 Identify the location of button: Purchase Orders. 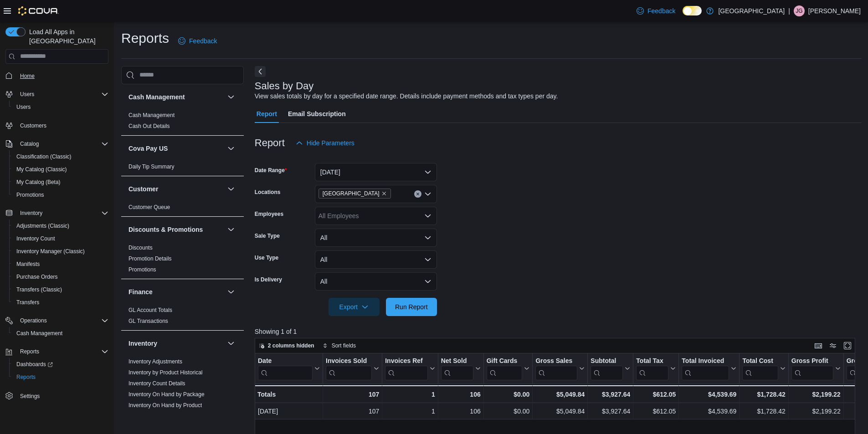
(60, 277).